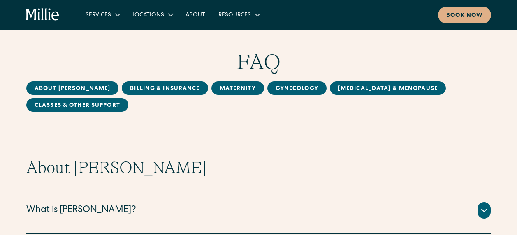 This screenshot has width=517, height=235. Describe the element at coordinates (195, 14) in the screenshot. I see `a: About` at that location.